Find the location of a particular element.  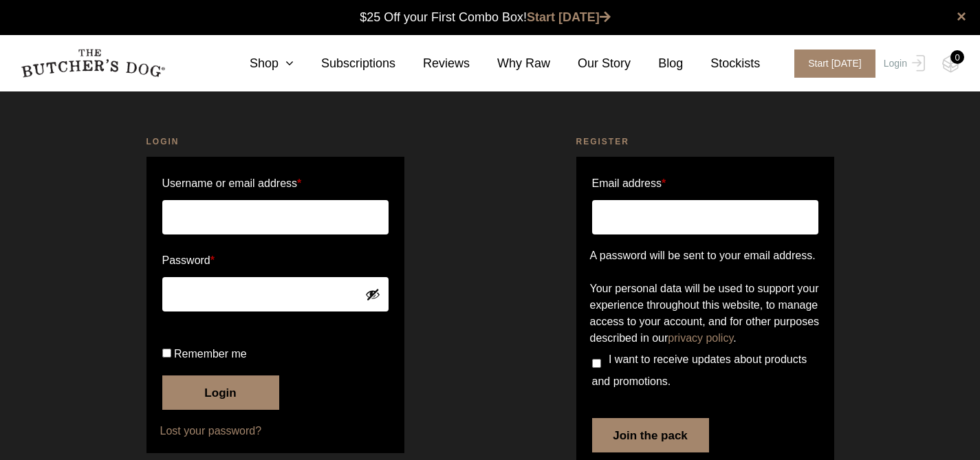

span: Remember me is located at coordinates (210, 353).